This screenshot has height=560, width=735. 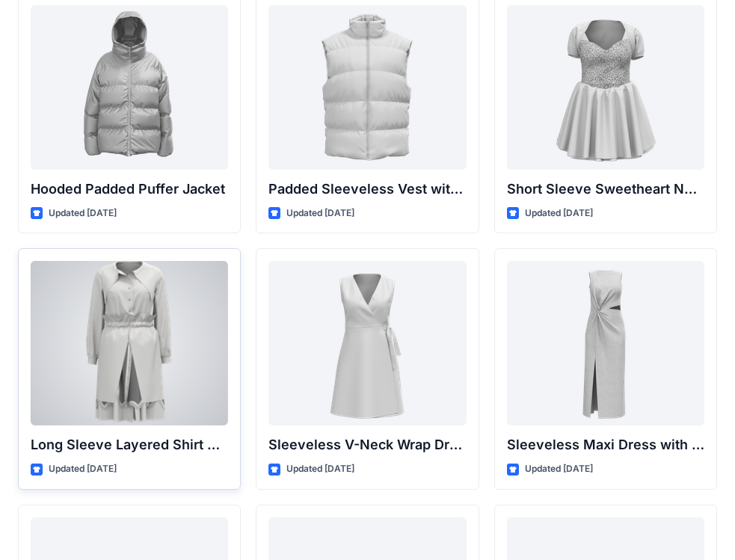 What do you see at coordinates (129, 87) in the screenshot?
I see `a: Hooded Padded Puffer Jacket` at bounding box center [129, 87].